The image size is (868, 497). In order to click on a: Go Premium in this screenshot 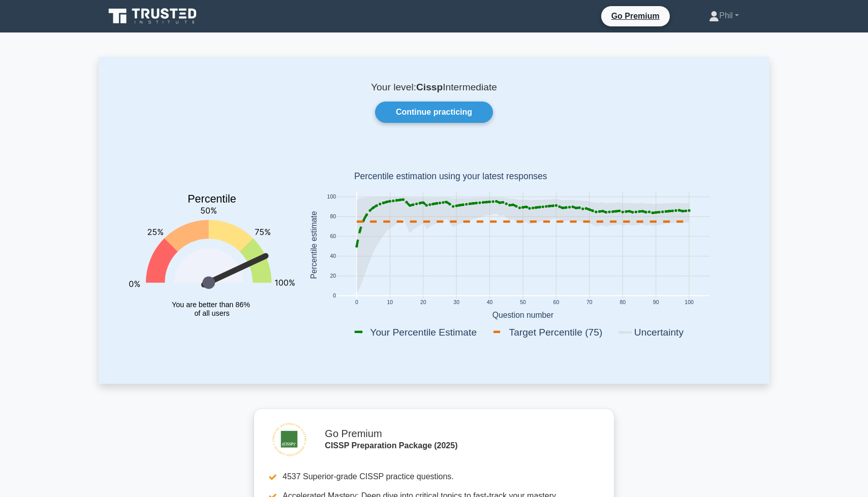, I will do `click(635, 16)`.